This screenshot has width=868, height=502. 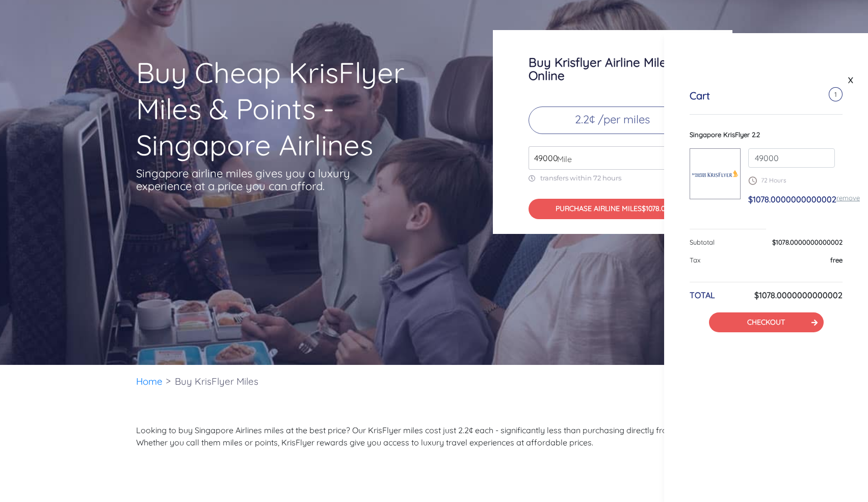 What do you see at coordinates (766, 322) in the screenshot?
I see `a: CHECKOUT` at bounding box center [766, 322].